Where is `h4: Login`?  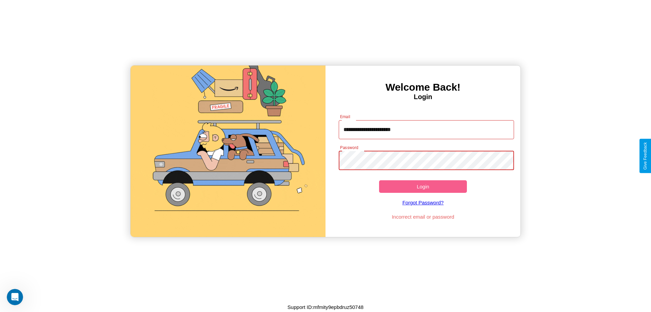
h4: Login is located at coordinates (423, 97).